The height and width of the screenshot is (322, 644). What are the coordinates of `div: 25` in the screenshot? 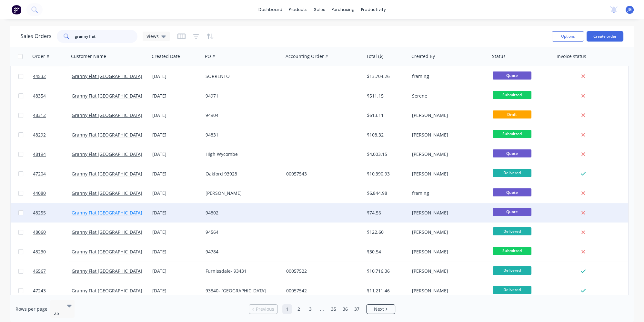 It's located at (58, 313).